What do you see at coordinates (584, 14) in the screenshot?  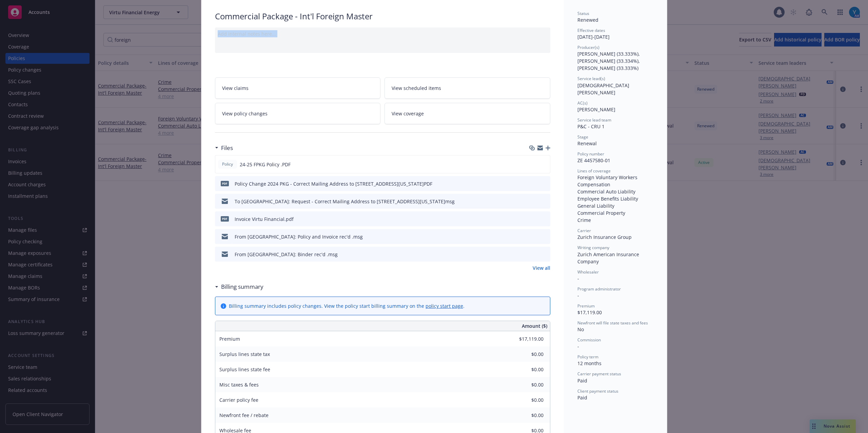 I see `span: Status` at bounding box center [584, 14].